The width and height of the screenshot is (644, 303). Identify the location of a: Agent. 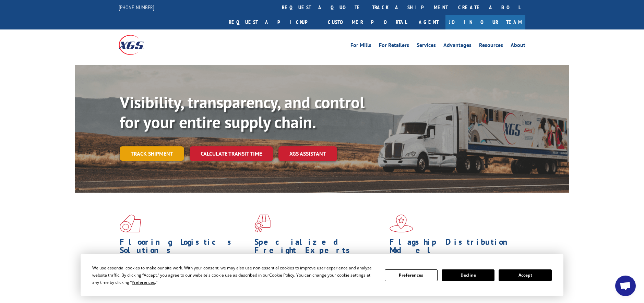
(429, 22).